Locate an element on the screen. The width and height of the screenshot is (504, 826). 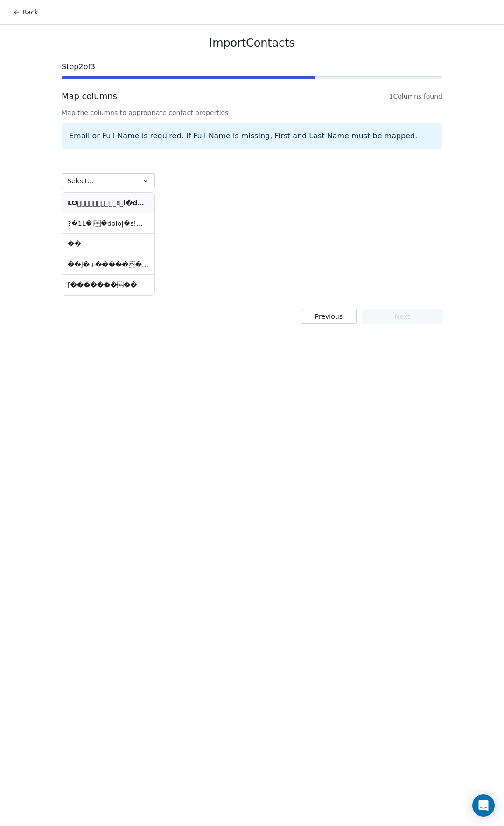
button: Back is located at coordinates (25, 12).